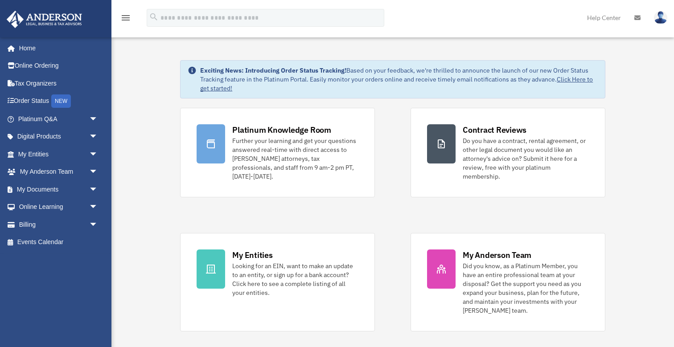 The height and width of the screenshot is (347, 674). Describe the element at coordinates (252, 255) in the screenshot. I see `div: My Entities` at that location.